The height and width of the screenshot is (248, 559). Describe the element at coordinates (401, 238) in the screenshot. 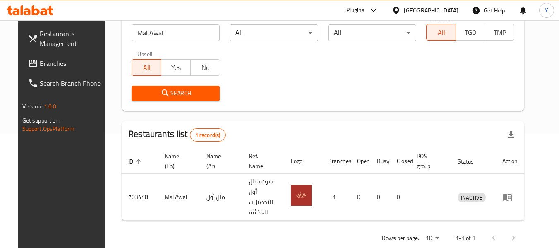

I see `p: Rows per page:` at that location.